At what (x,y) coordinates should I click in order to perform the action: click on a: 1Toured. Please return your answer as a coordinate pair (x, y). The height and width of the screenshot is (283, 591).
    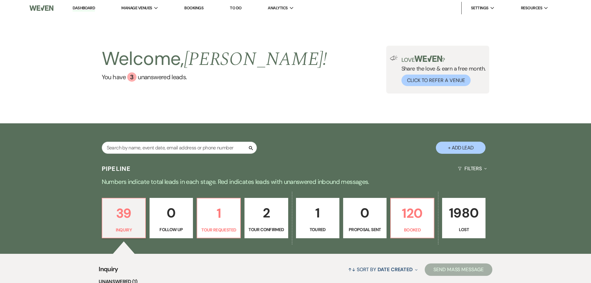
    Looking at the image, I should click on (318, 218).